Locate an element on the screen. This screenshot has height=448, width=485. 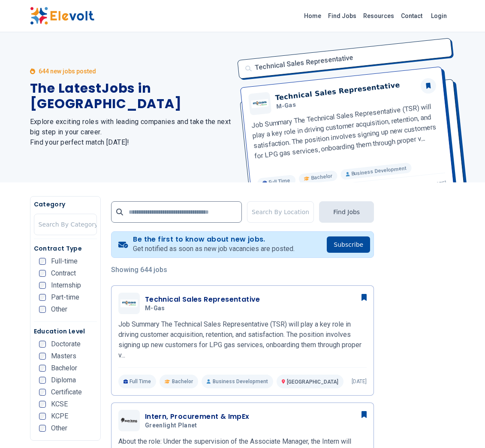
a: Home is located at coordinates (313, 16).